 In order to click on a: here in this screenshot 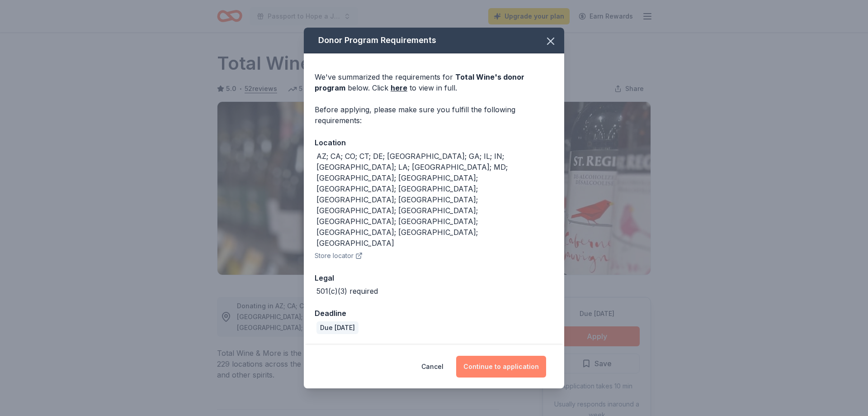, I will do `click(399, 88)`.